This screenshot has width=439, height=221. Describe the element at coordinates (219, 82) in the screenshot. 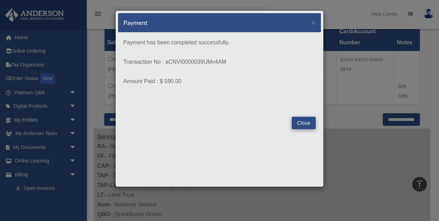

I see `p: Amount Paid : $ 590.00` at that location.